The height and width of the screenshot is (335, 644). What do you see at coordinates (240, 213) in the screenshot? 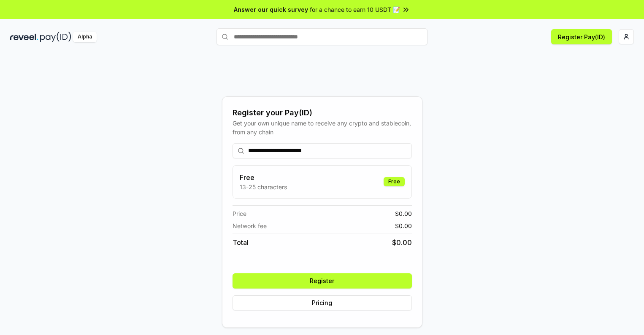
I see `span: Price` at bounding box center [240, 213].